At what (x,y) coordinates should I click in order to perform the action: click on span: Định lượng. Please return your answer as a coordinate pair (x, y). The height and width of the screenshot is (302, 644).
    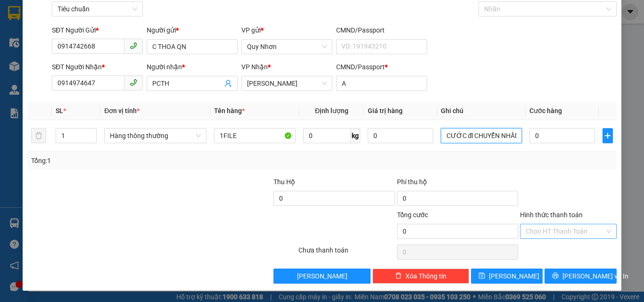
    Looking at the image, I should click on (332, 111).